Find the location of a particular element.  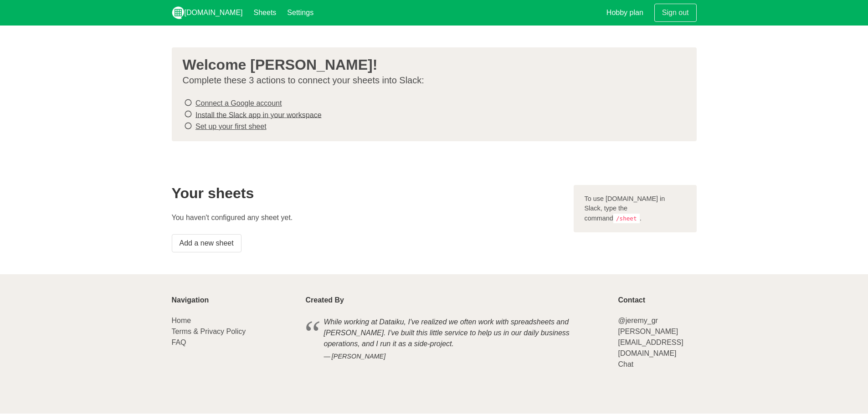

a: Chat is located at coordinates (626, 364).